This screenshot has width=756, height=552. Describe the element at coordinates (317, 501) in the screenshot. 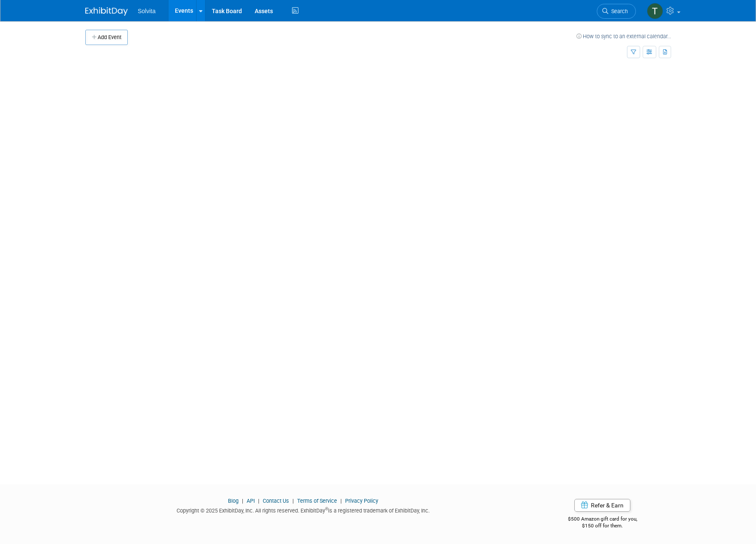

I see `a: Terms of Service` at that location.